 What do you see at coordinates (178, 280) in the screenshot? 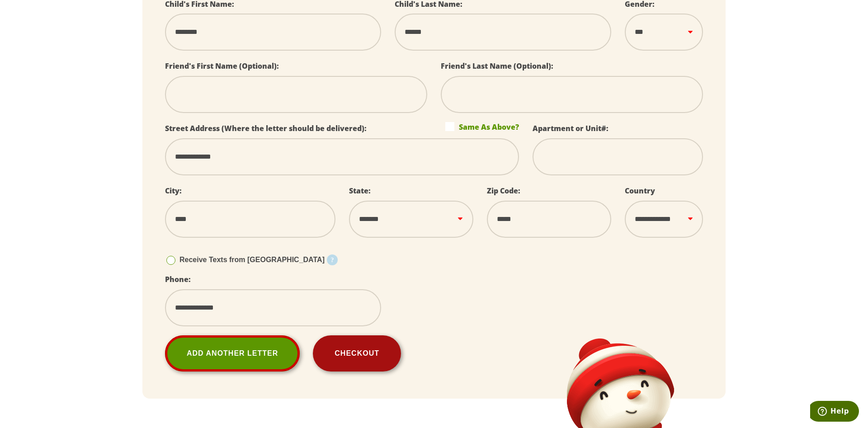
I see `label: Phone:` at bounding box center [178, 280].